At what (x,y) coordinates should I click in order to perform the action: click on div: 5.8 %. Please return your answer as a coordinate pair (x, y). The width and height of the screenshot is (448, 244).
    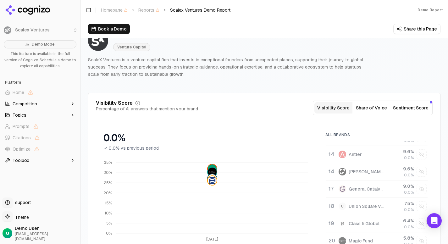
    Looking at the image, I should click on (401, 238).